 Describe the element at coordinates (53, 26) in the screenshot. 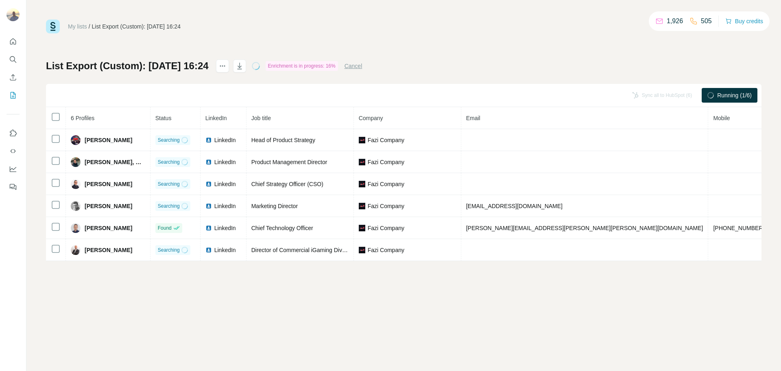

I see `img: Surfe Logo` at that location.